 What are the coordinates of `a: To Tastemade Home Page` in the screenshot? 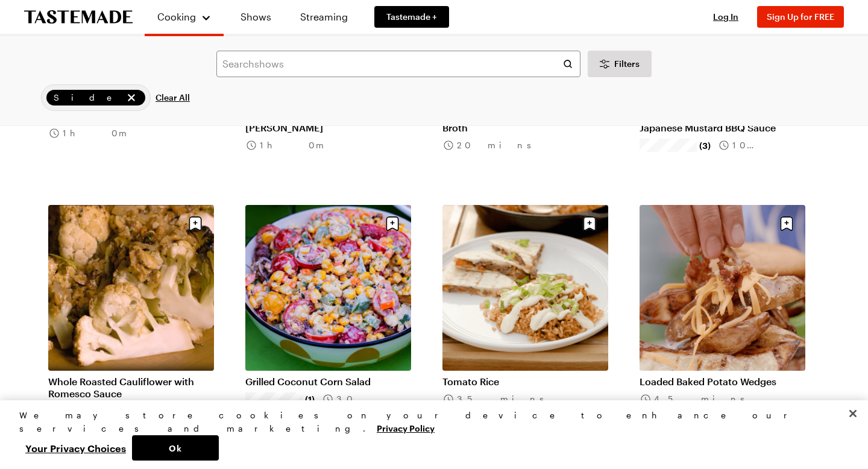 It's located at (79, 17).